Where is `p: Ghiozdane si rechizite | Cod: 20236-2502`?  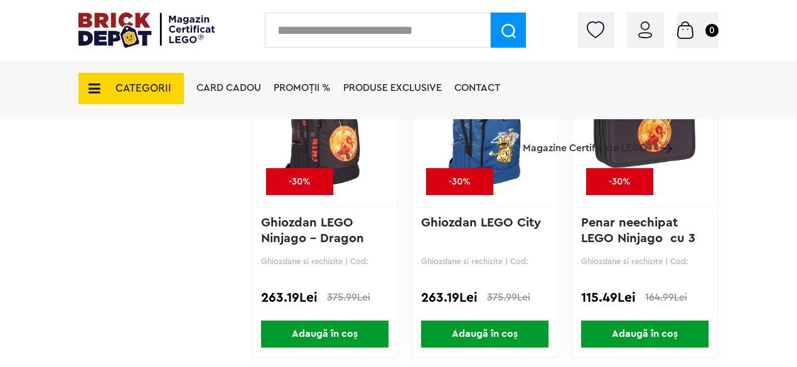
p: Ghiozdane si rechizite | Cod: 20236-2502 is located at coordinates (324, 261).